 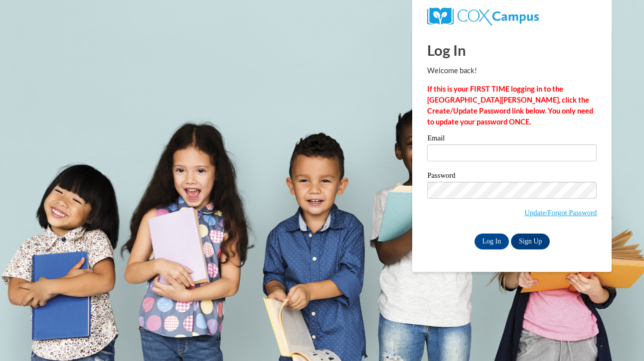 What do you see at coordinates (512, 140) in the screenshot?
I see `label: Email` at bounding box center [512, 140].